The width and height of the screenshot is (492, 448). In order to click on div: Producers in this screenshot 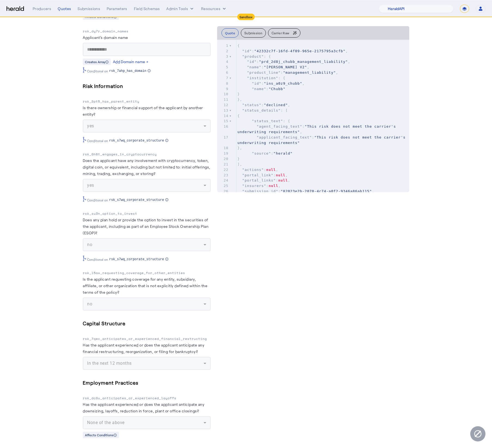, I will do `click(42, 9)`.